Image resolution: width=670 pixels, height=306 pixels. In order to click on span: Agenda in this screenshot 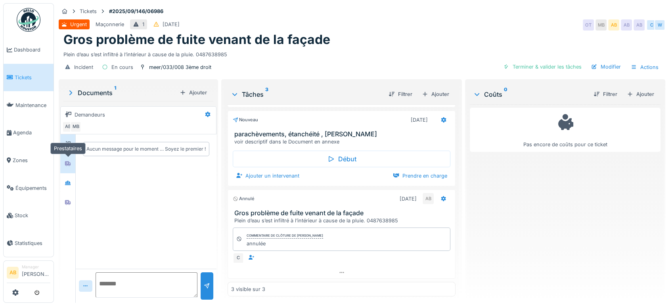, I will do `click(32, 132)`.